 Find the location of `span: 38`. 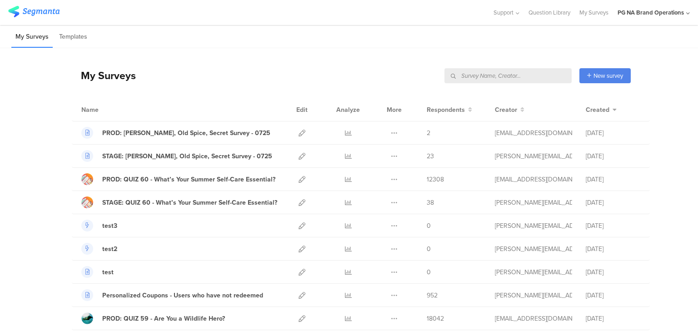

span: 38 is located at coordinates (430, 202).